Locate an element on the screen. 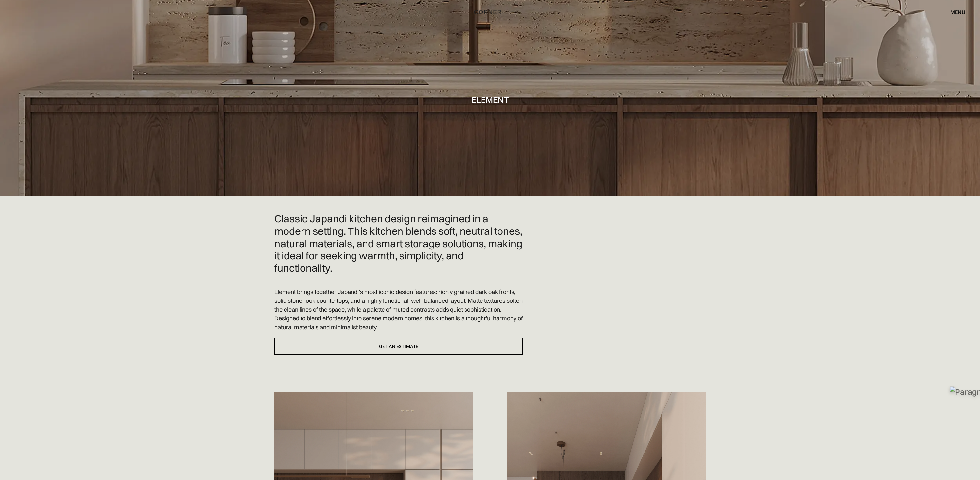  h1: Element is located at coordinates (490, 99).